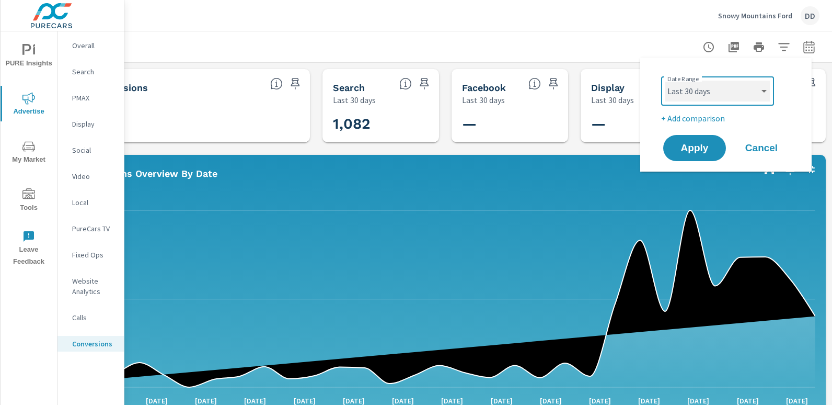 The image size is (832, 405). Describe the element at coordinates (94, 150) in the screenshot. I see `p: Social` at that location.